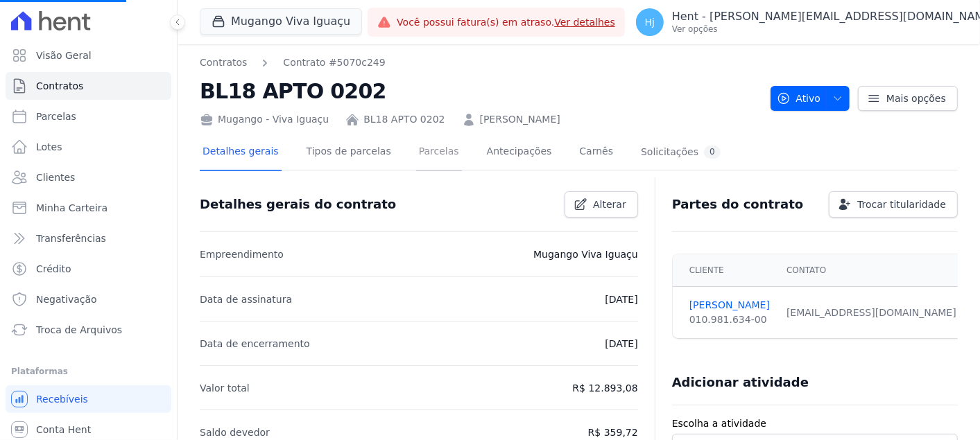 The width and height of the screenshot is (980, 440). Describe the element at coordinates (60, 86) in the screenshot. I see `span: Contratos` at that location.